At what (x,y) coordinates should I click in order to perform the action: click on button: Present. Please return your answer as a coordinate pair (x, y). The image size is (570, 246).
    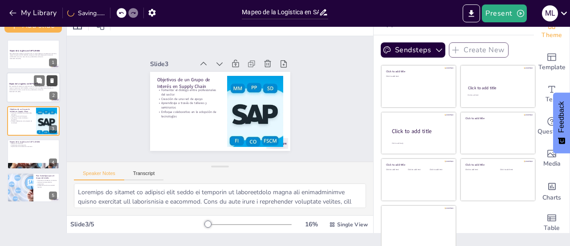
    Looking at the image, I should click on (504, 13).